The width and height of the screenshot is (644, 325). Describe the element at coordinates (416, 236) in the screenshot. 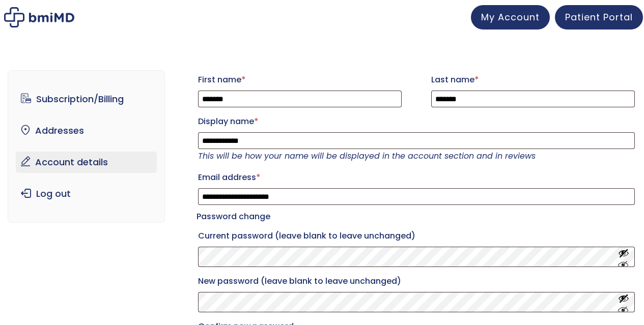

I see `label: Current password (leave blank to leave unchanged)` at that location.